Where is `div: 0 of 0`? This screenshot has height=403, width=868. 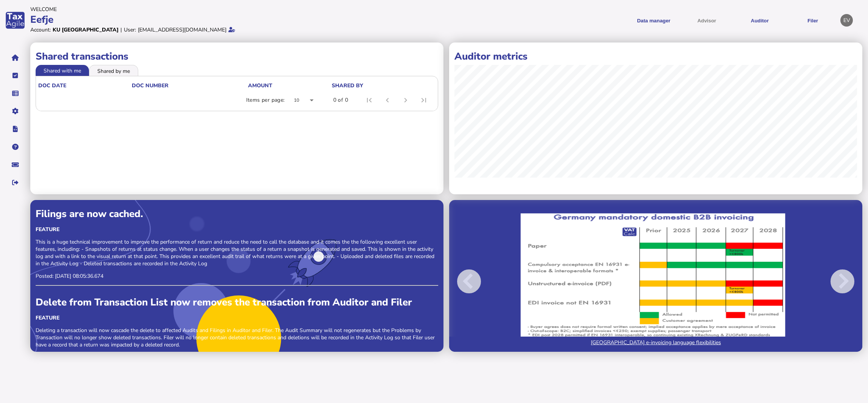
div: 0 of 0 is located at coordinates (340, 100).